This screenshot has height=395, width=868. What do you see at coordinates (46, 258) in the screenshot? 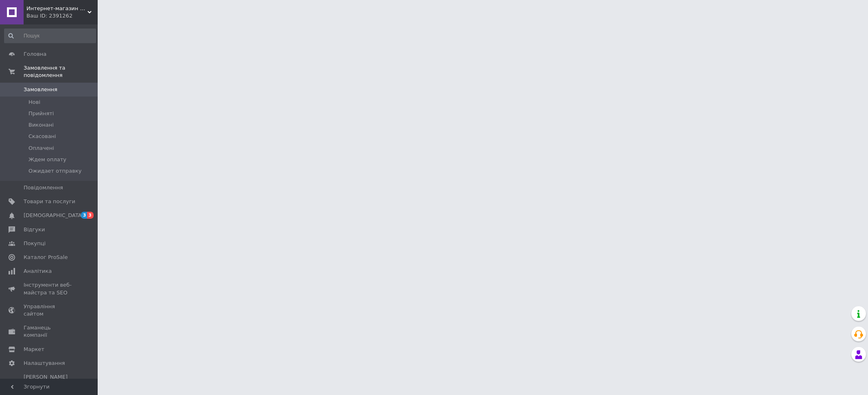
I see `span: Каталог ProSale` at bounding box center [46, 258].